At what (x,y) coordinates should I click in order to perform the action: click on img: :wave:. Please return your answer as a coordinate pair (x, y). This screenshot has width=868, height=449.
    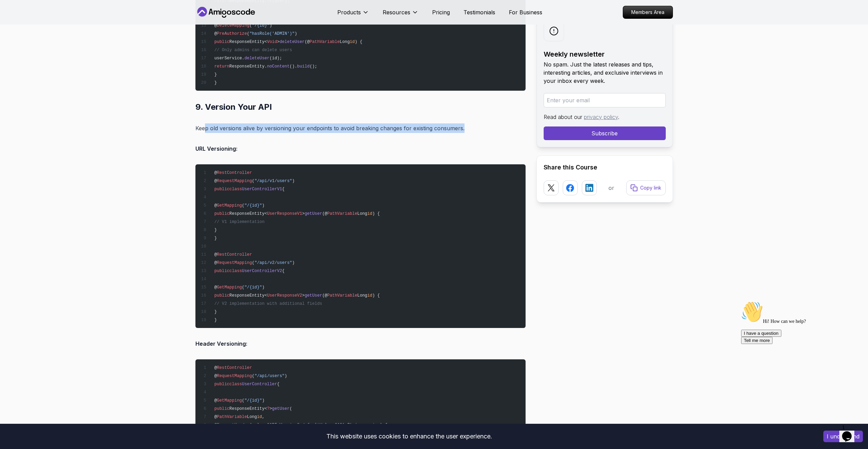
    Looking at the image, I should click on (14, 14).